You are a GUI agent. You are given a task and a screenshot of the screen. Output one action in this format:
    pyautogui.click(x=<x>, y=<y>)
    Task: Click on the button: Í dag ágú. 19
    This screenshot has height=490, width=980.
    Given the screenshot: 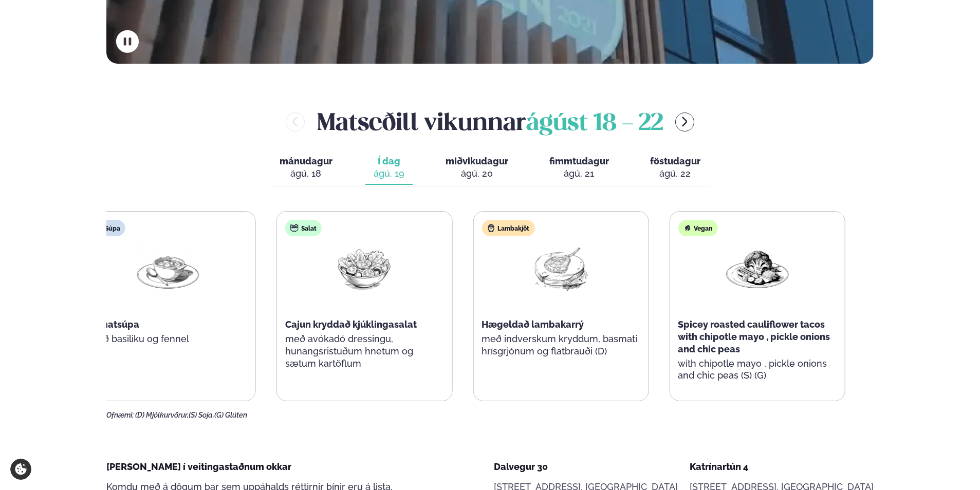 What is the action you would take?
    pyautogui.click(x=389, y=168)
    